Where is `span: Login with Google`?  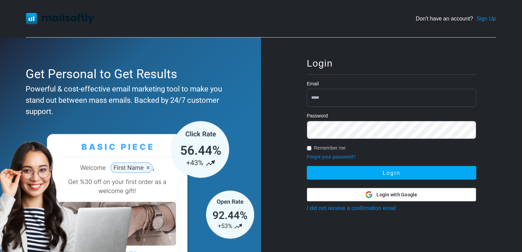 span: Login with Google is located at coordinates (396, 195).